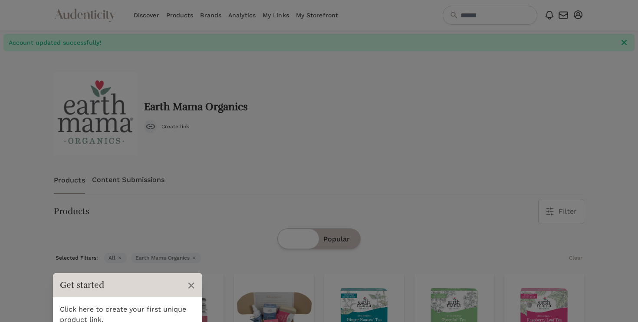 The width and height of the screenshot is (638, 322). What do you see at coordinates (121, 286) in the screenshot?
I see `h3: Get started` at bounding box center [121, 286].